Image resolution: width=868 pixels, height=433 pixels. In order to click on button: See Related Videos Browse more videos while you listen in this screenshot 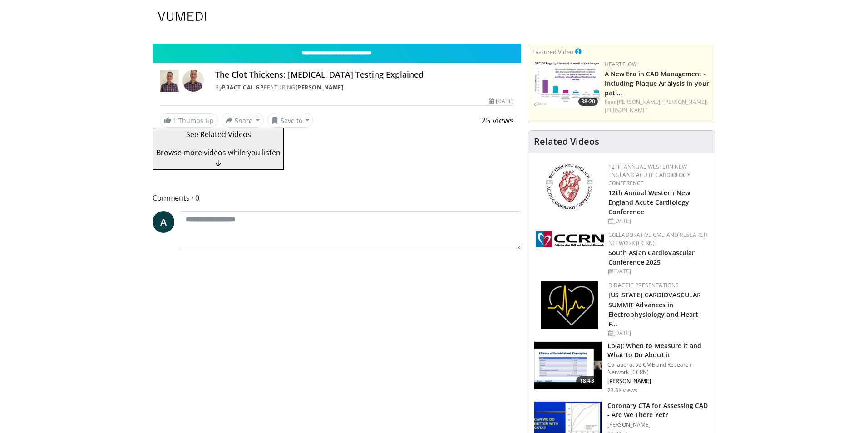, I will do `click(218, 149)`.